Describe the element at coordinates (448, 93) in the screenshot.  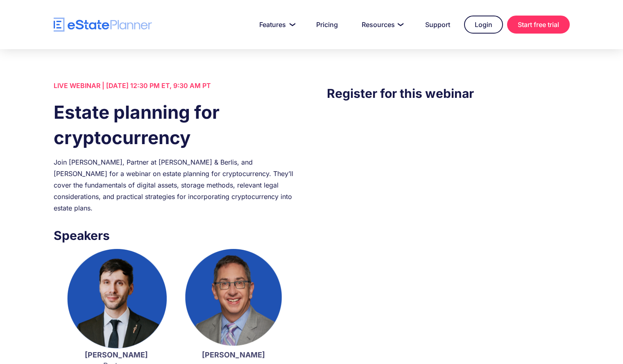
I see `h3: Register for this webinar` at that location.